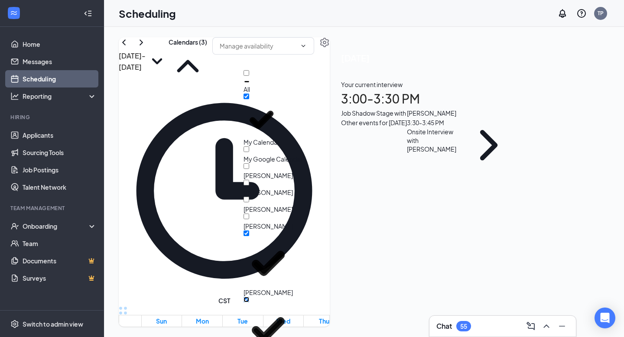 Image resolution: width=624 pixels, height=337 pixels. I want to click on div: Reporting, so click(60, 96).